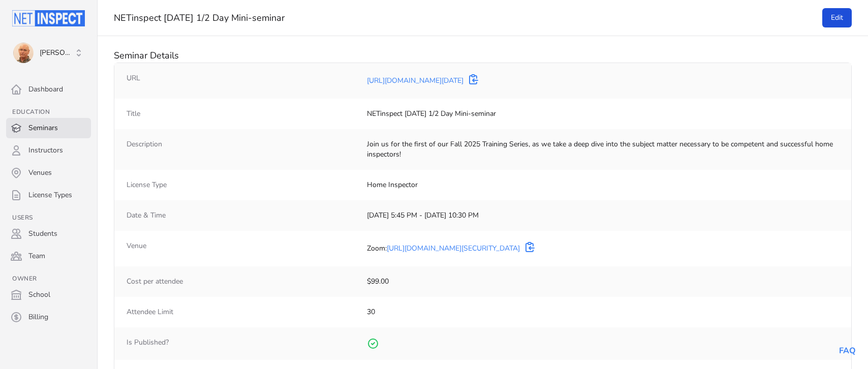  What do you see at coordinates (48, 151) in the screenshot?
I see `a: Instructors` at bounding box center [48, 151].